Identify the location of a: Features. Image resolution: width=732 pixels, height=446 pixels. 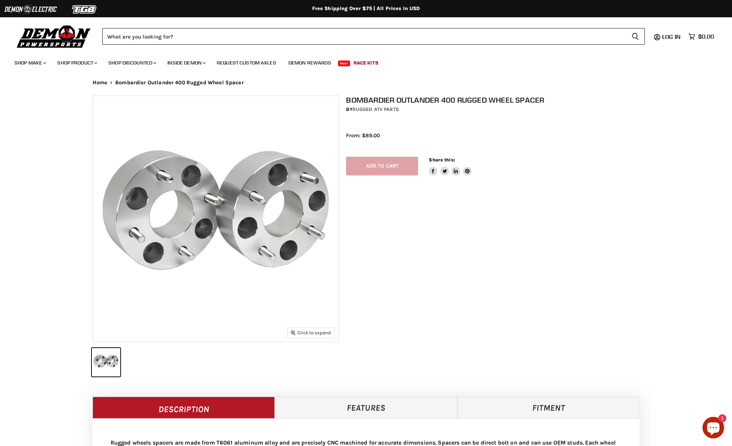
(366, 407).